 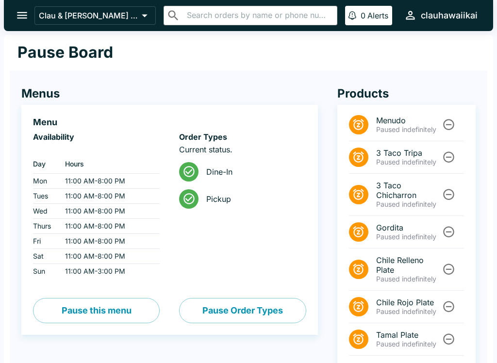 I want to click on td: 11:00 AM - 3:00 PM, so click(x=108, y=271).